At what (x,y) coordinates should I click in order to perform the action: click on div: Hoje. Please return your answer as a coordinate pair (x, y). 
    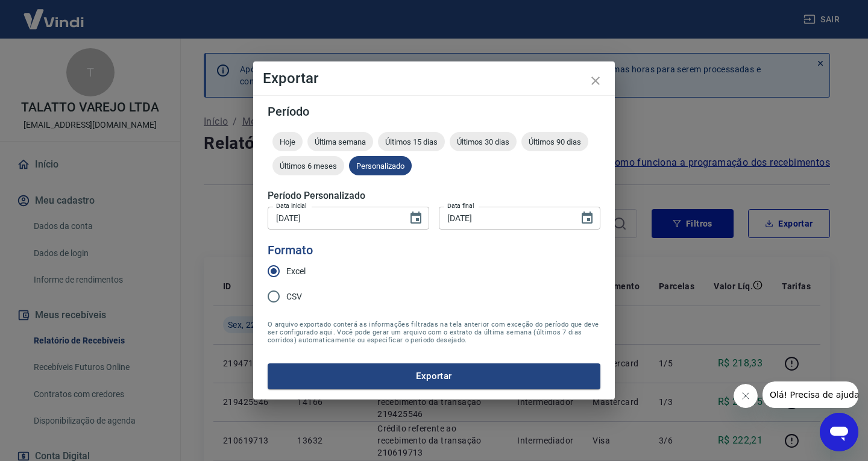
    Looking at the image, I should click on (288, 142).